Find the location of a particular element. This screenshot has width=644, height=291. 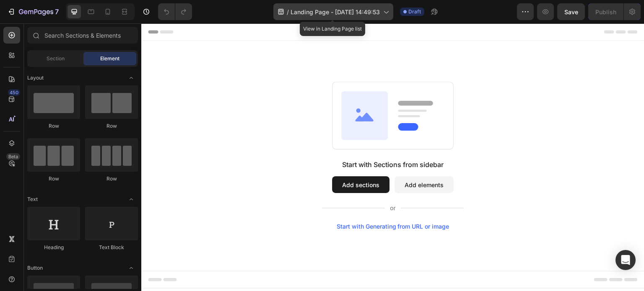

div: 450 is located at coordinates (14, 93).